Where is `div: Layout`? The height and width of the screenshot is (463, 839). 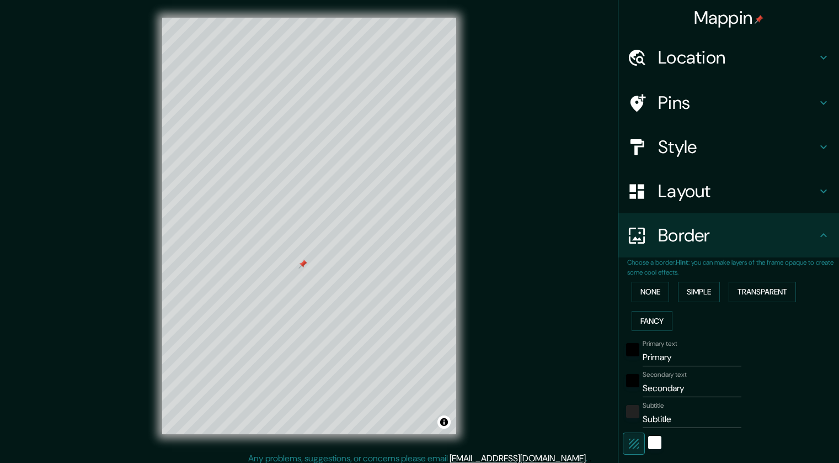
div: Layout is located at coordinates (729, 191).